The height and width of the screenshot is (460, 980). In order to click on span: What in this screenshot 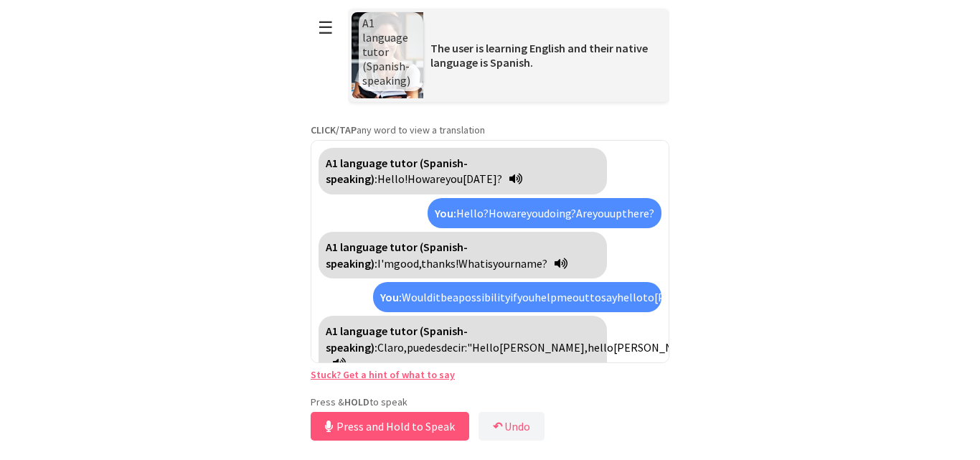, I will do `click(471, 263)`.